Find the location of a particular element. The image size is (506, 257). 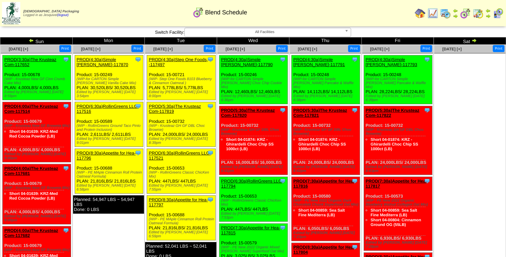

a: PROD(5:30a)The Krusteaz Com-117821 is located at coordinates (320, 113).